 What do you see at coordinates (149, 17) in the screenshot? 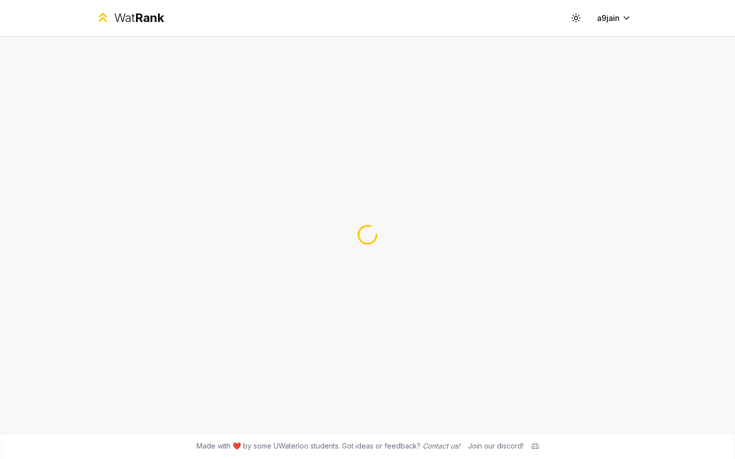
I see `span: Rank` at bounding box center [149, 17].